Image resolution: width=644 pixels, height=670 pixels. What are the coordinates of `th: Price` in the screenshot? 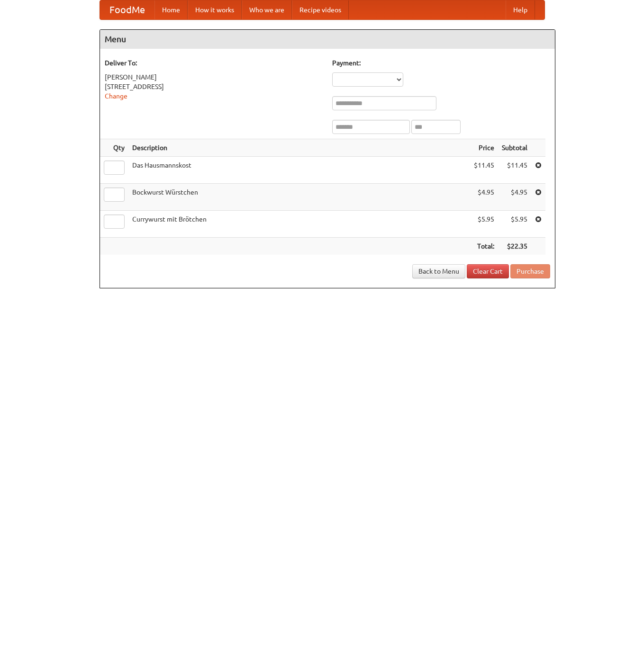 It's located at (484, 148).